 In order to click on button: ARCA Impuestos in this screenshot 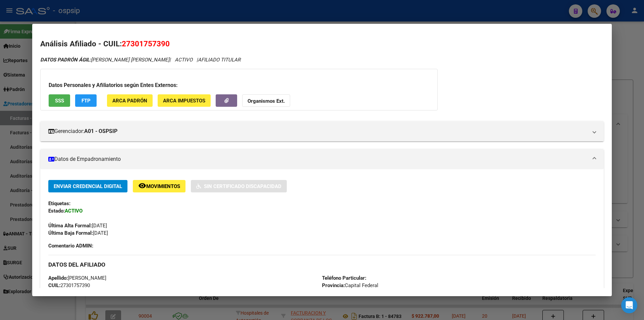, I will do `click(184, 100)`.